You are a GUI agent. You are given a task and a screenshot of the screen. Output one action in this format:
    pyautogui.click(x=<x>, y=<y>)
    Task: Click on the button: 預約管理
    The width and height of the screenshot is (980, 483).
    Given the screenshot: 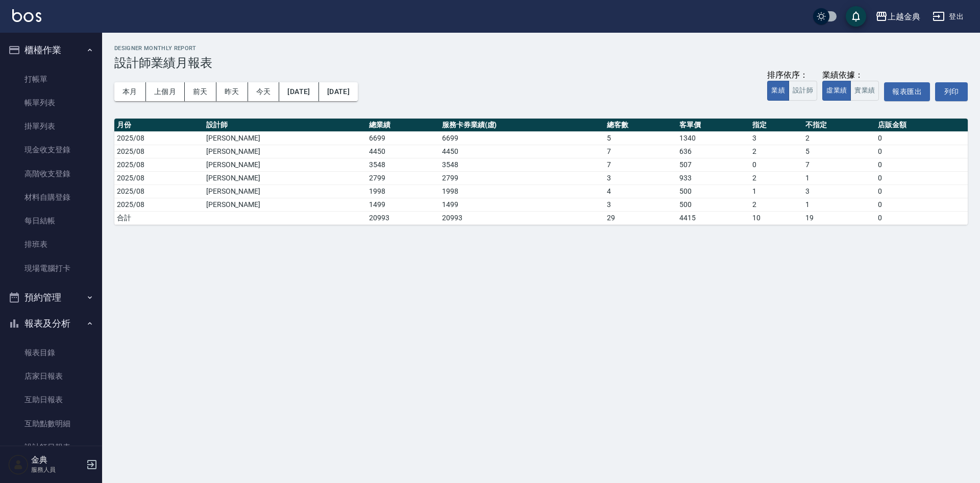 What is the action you would take?
    pyautogui.click(x=51, y=298)
    